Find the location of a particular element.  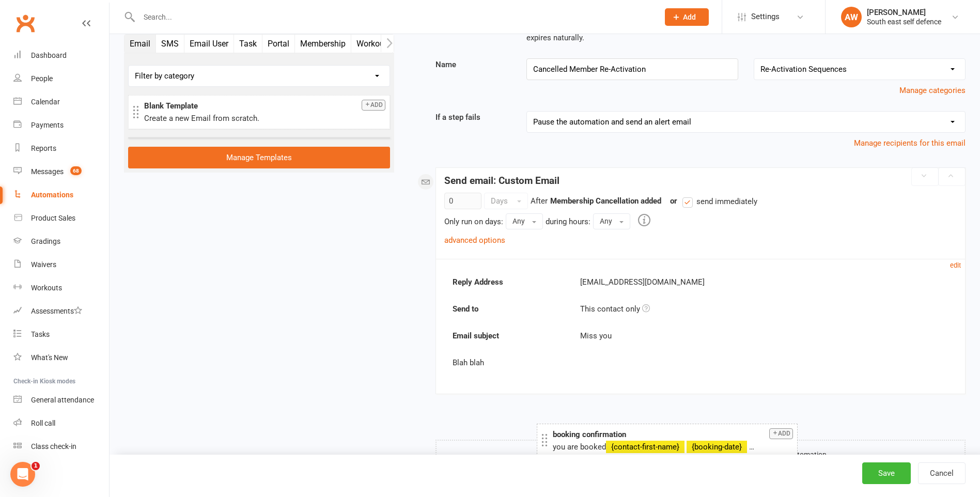

button: Email User is located at coordinates (209, 44).